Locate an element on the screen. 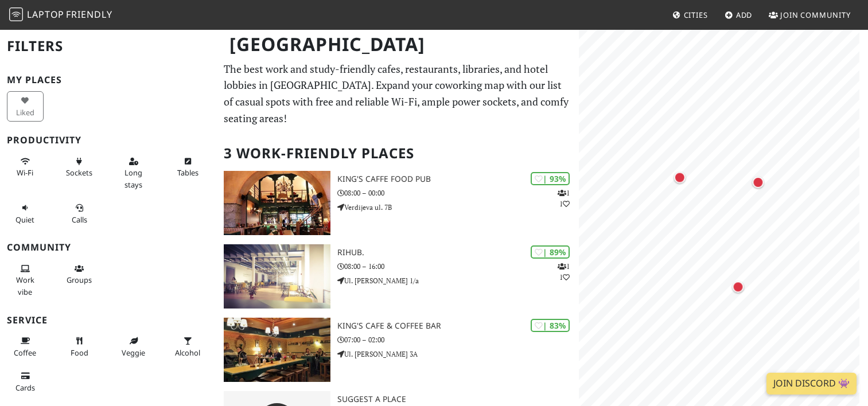  span: Alcohol is located at coordinates (187, 353).